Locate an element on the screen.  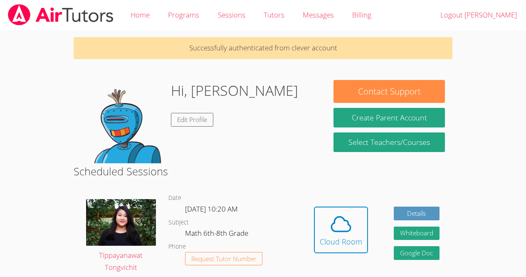
img: default.png is located at coordinates (123, 121).